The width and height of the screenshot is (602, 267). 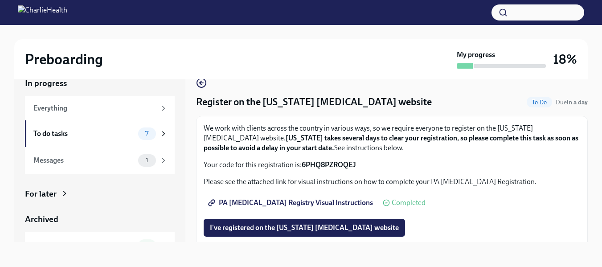 I want to click on a: To do tasks7, so click(x=100, y=134).